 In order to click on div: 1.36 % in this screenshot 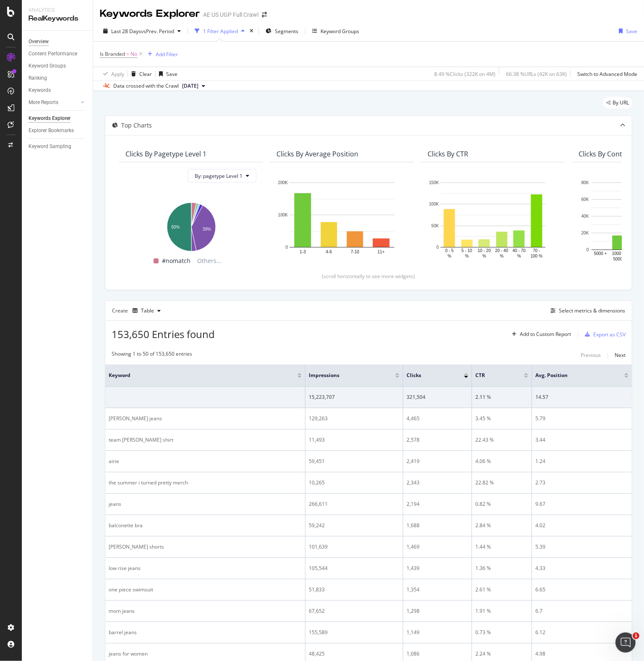, I will do `click(501, 568)`.